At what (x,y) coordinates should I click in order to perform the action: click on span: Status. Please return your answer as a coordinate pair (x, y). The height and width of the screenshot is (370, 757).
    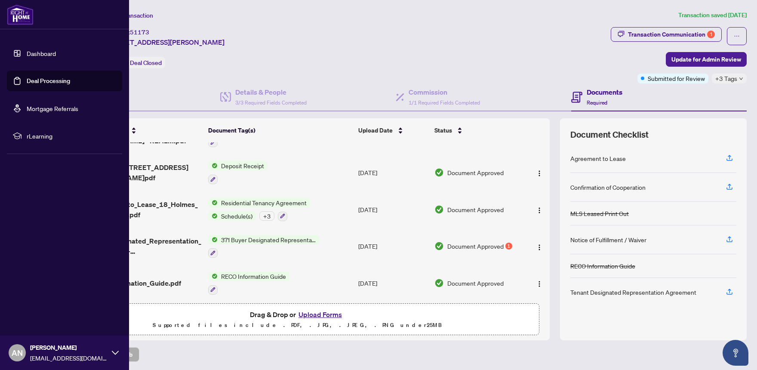
    Looking at the image, I should click on (443, 130).